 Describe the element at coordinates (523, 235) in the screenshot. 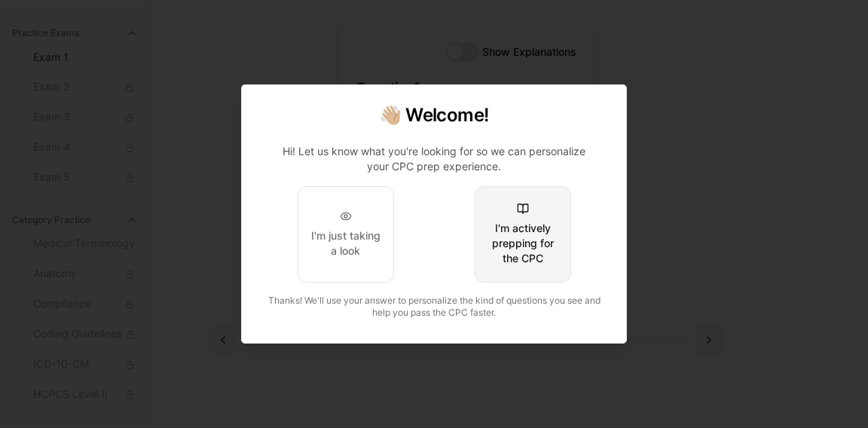

I see `button: I'm actively prepping for the CPC` at that location.